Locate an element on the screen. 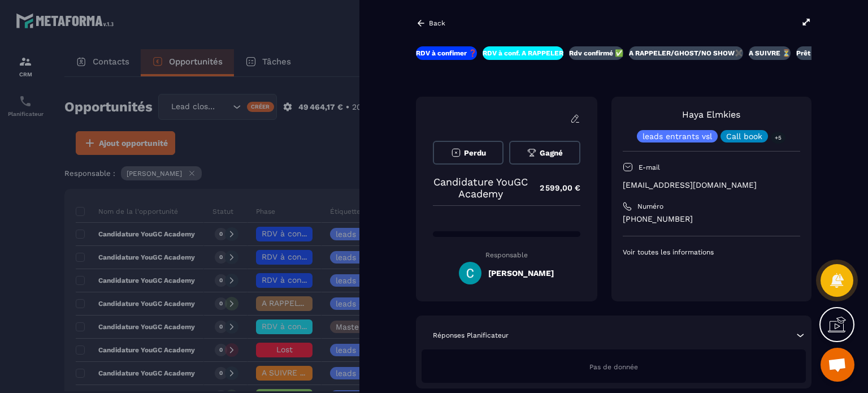  p: Candidature YouGC Academy is located at coordinates (480, 188).